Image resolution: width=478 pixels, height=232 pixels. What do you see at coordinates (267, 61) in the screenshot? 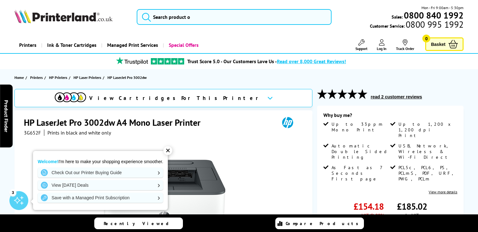
I see `a: Trust Score 5.0 - Our Customers Love Us -Read over 8,000 Great Reviews!` at bounding box center [267, 61].